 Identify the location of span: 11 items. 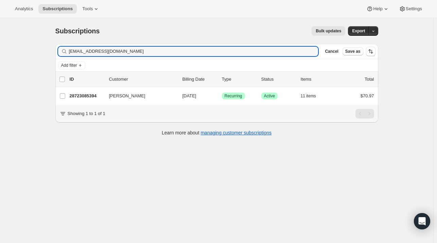
(308, 96).